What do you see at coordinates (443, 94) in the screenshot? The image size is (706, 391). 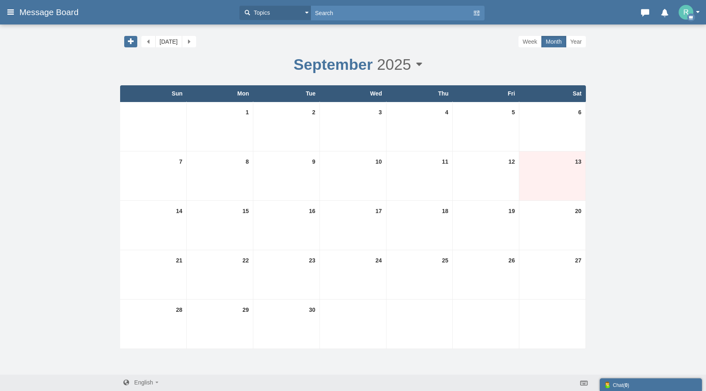 I see `a: Thu` at bounding box center [443, 94].